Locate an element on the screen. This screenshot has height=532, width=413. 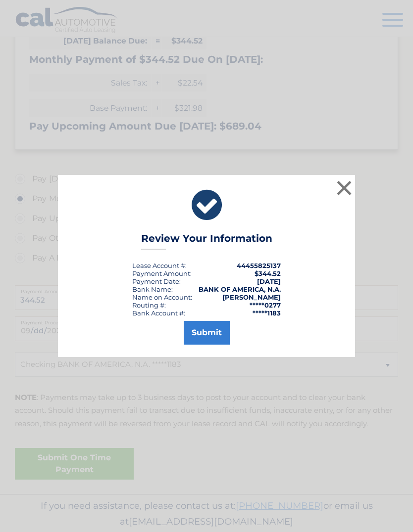
div: Payment Amount: is located at coordinates (162, 274).